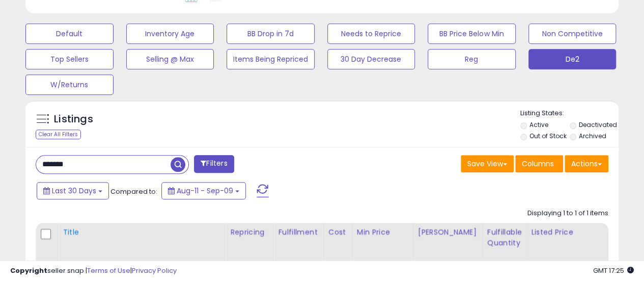 This screenshot has height=281, width=644. What do you see at coordinates (58, 134) in the screenshot?
I see `div: Clear All Filters` at bounding box center [58, 134].